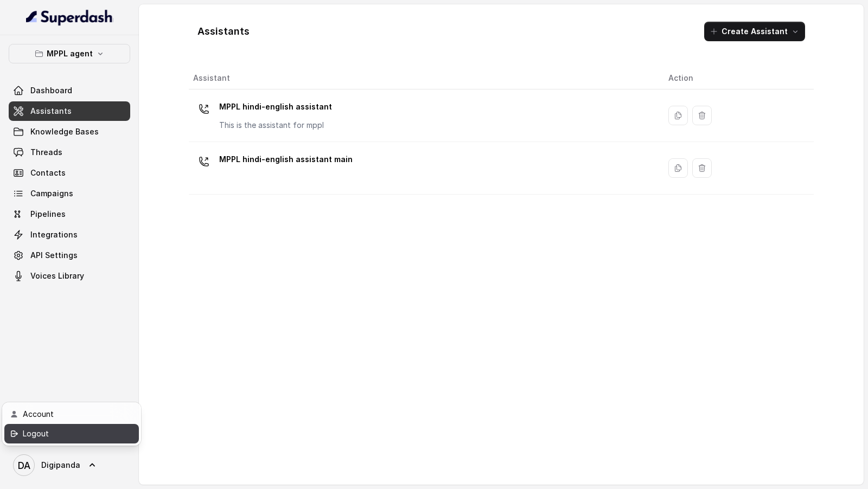 The image size is (868, 489). Describe the element at coordinates (69, 414) in the screenshot. I see `div: Account` at that location.